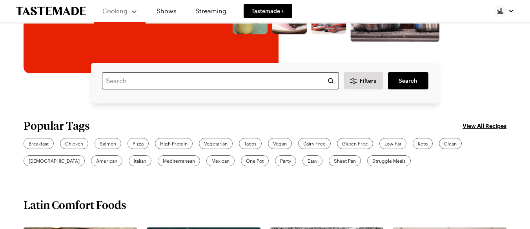 This screenshot has width=530, height=229. What do you see at coordinates (268, 11) in the screenshot?
I see `a: Tastemade +` at bounding box center [268, 11].